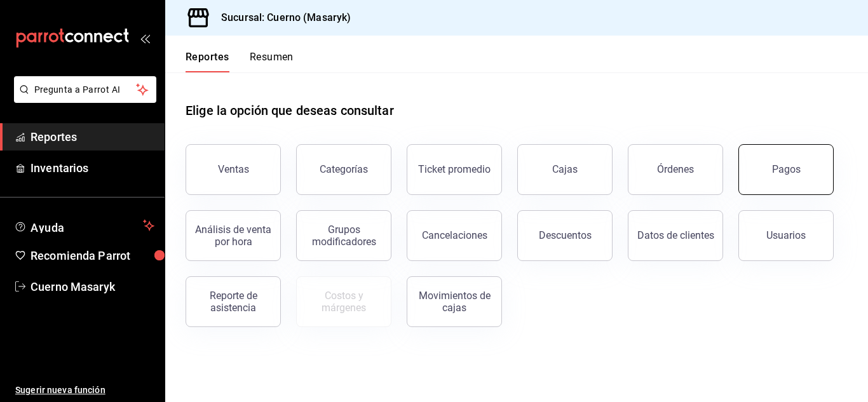  What do you see at coordinates (85, 90) in the screenshot?
I see `button: Pregunta a Parrot AI` at bounding box center [85, 90].